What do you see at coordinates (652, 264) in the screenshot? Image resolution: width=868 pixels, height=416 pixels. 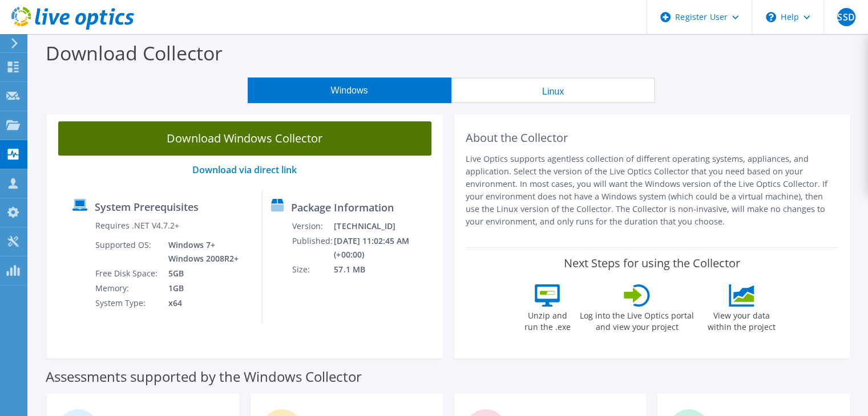 I see `label: Next Steps for using the Collector` at bounding box center [652, 264].